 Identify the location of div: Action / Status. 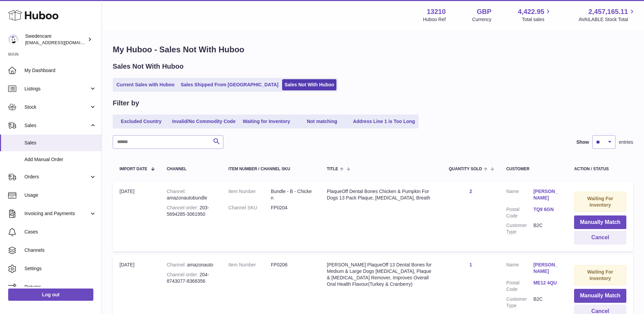
(600, 169).